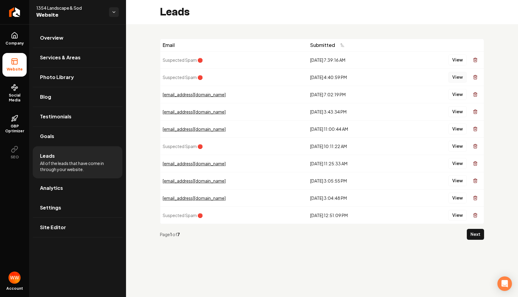 This screenshot has width=518, height=297. Describe the element at coordinates (53, 227) in the screenshot. I see `span: Site Editor` at that location.